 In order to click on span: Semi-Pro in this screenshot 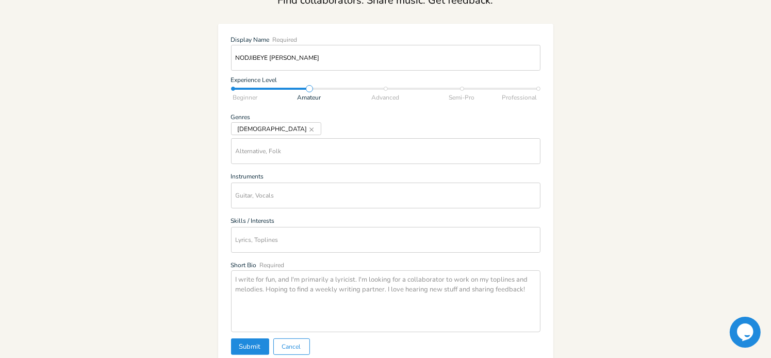, I will do `click(462, 97)`.